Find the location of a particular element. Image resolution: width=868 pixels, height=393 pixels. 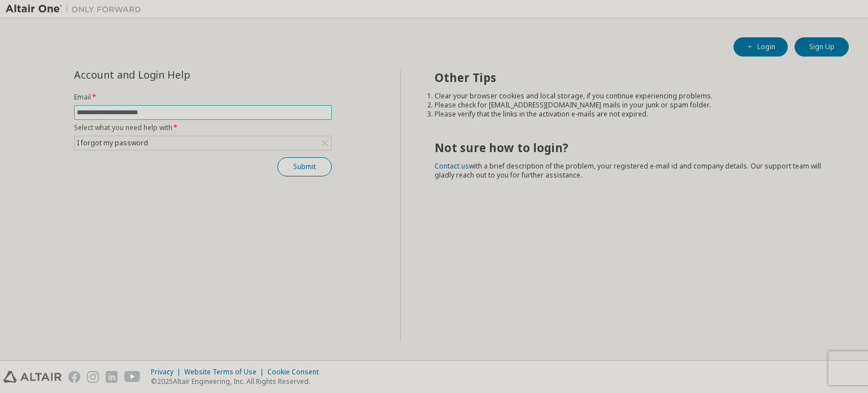

p: © 2025 Altair Engineering, Inc. All Rights Reserved. is located at coordinates (238, 381).